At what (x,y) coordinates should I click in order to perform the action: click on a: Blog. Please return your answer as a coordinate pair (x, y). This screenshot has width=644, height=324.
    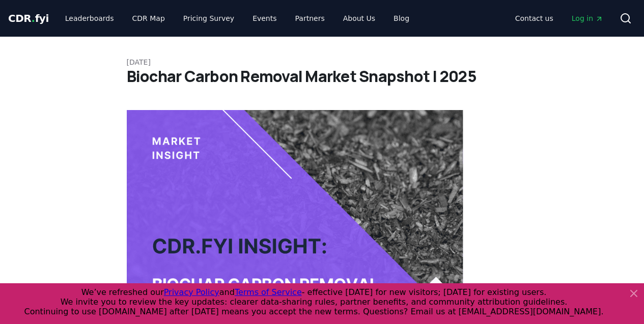
    Looking at the image, I should click on (401, 18).